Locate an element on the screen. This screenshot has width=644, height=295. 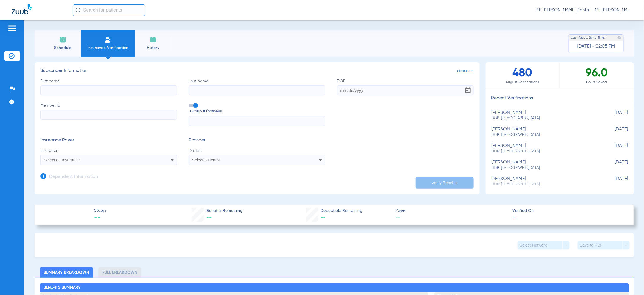
img: Manual Insurance Verification is located at coordinates (108, 40).